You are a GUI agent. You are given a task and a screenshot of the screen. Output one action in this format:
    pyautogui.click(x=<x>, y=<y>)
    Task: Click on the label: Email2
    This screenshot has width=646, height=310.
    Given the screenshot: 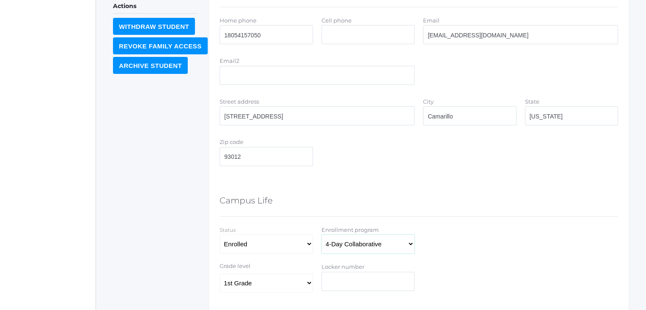 What is the action you would take?
    pyautogui.click(x=229, y=61)
    